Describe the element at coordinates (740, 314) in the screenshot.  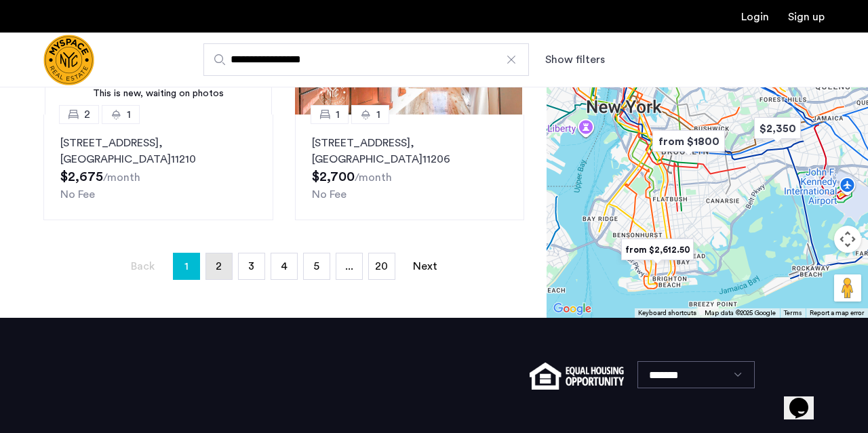
I see `span: Map data ©2025 Google` at that location.